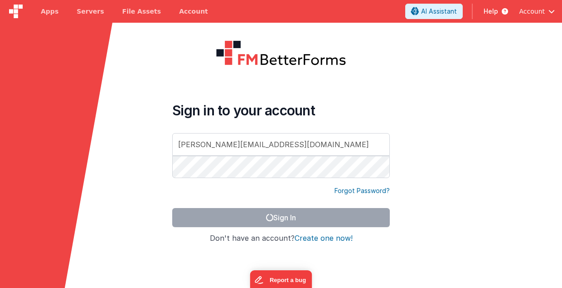 This screenshot has height=288, width=562. Describe the element at coordinates (362, 191) in the screenshot. I see `a: Forgot Password?` at that location.